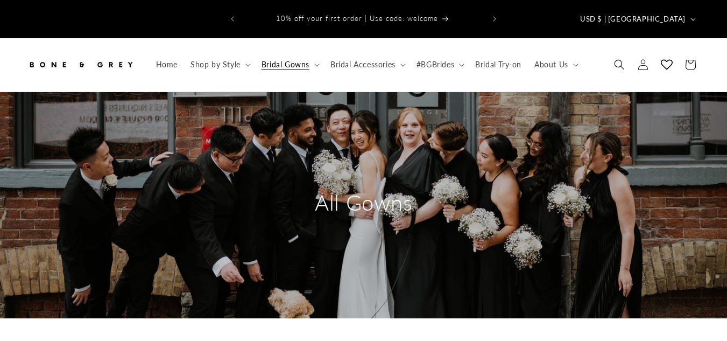 The width and height of the screenshot is (727, 341). Describe the element at coordinates (285, 65) in the screenshot. I see `span: Bridal Gowns` at that location.